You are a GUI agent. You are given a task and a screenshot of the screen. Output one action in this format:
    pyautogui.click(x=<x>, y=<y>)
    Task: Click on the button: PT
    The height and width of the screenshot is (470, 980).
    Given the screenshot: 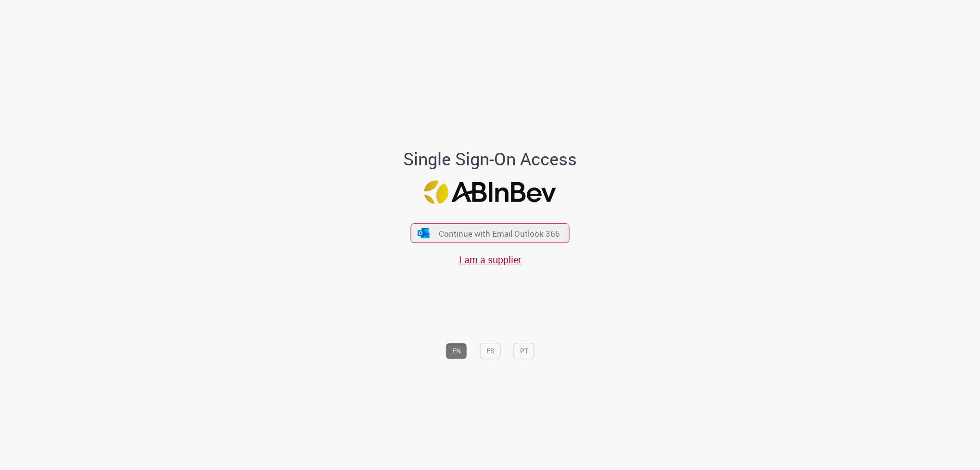 What is the action you would take?
    pyautogui.click(x=524, y=350)
    